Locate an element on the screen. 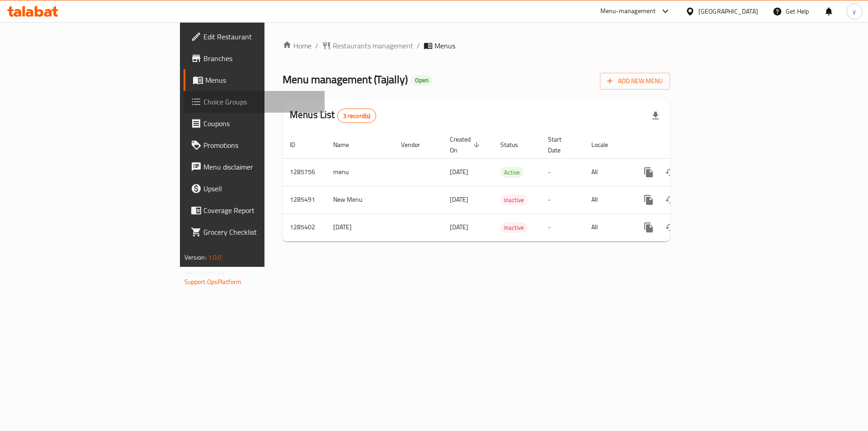 Image resolution: width=868 pixels, height=431 pixels. th: Actions is located at coordinates (681, 145).